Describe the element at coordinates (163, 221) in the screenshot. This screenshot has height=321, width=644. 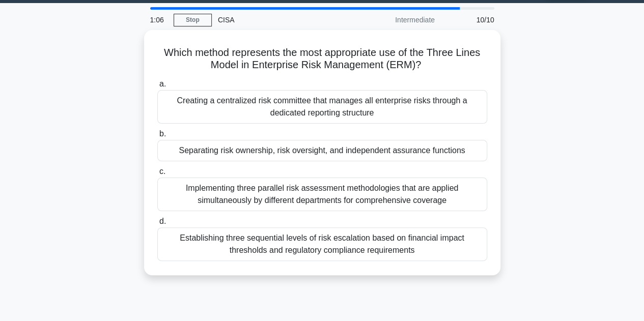
I see `span: d.` at that location.